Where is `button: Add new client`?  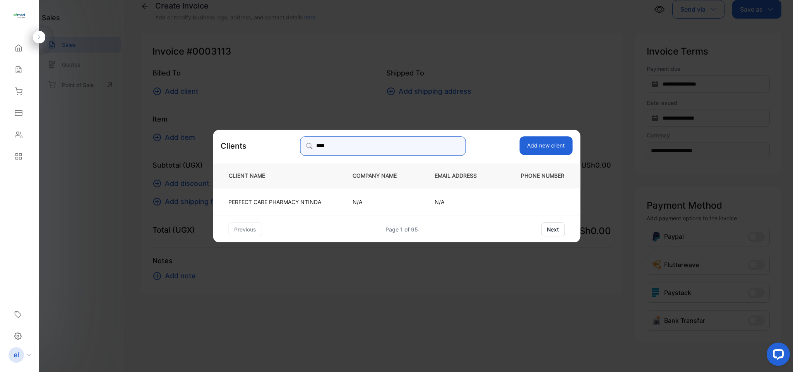 button: Add new client is located at coordinates (546, 146).